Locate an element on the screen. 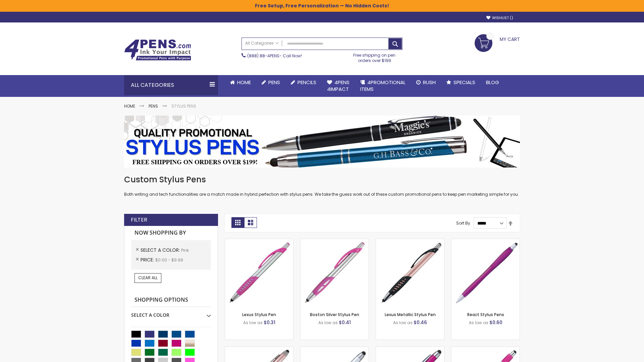 The height and width of the screenshot is (362, 644). span: All Categories is located at coordinates (262, 43).